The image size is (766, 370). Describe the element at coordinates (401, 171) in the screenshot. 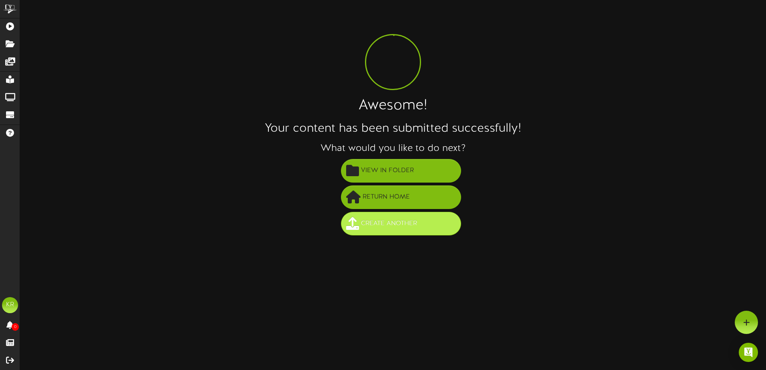

I see `button: View in Folder` at that location.